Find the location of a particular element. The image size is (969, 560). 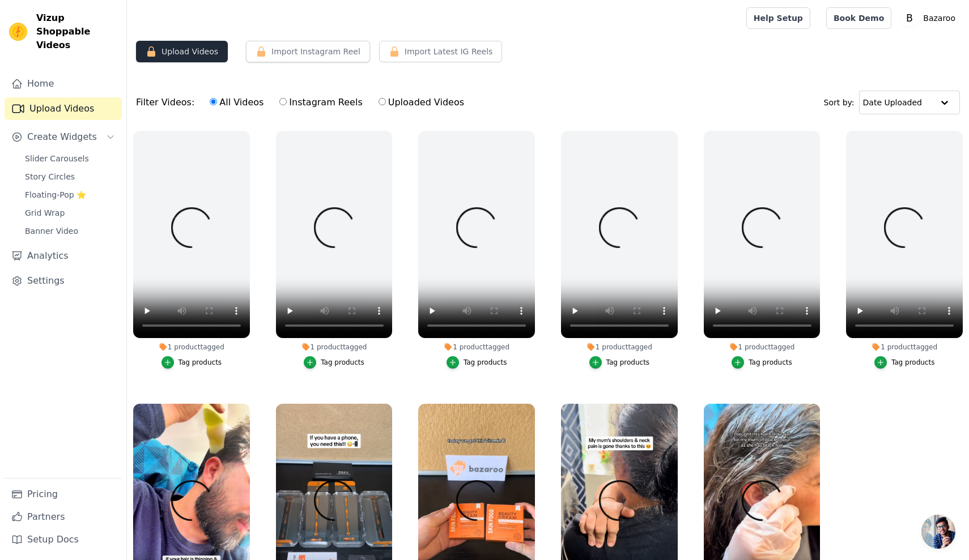

button: B Bazaroo is located at coordinates (930, 18).